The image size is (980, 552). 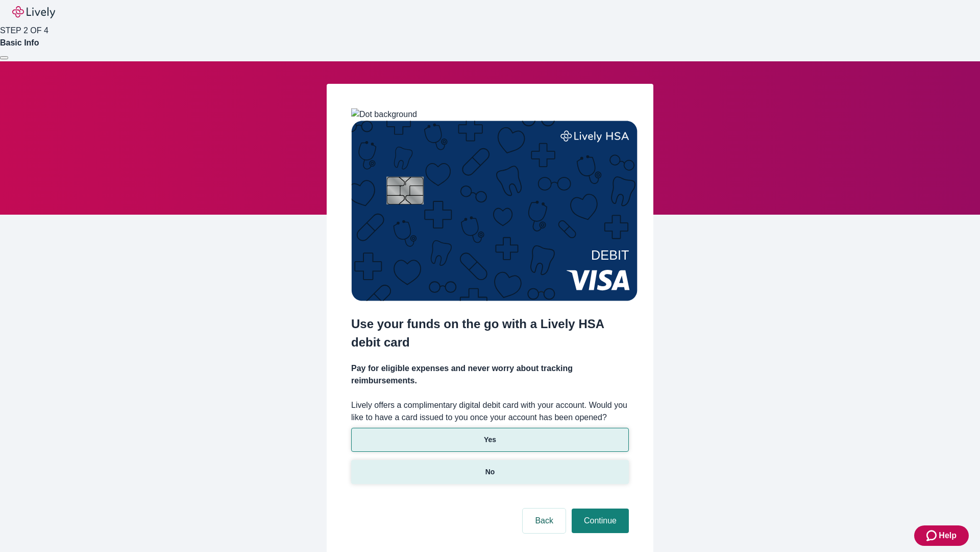 What do you see at coordinates (490, 411) in the screenshot?
I see `label: Lively offers a complimentary digital debit card with your account. Would you like to have a card...` at bounding box center [490, 411].